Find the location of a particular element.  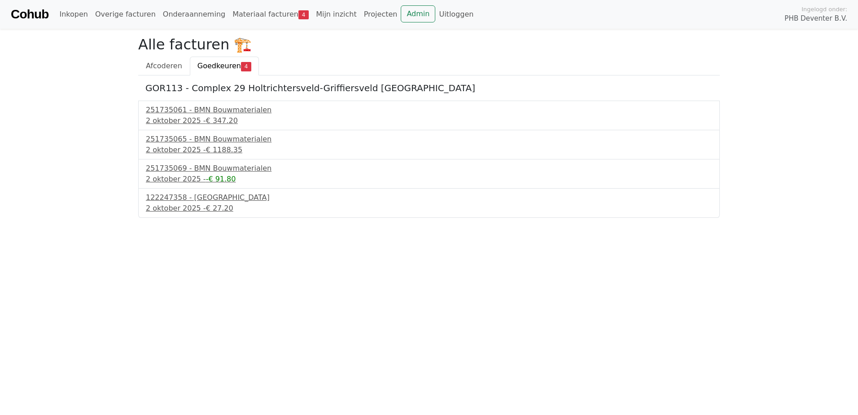

a: Materiaal facturen4 is located at coordinates (271, 14).